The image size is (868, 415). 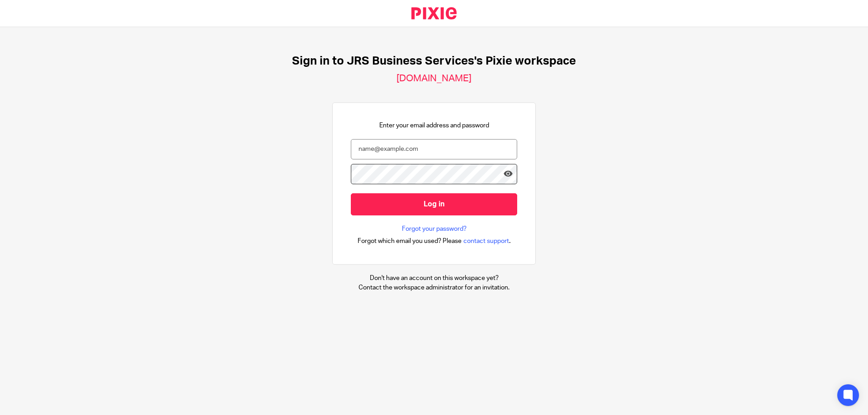 I want to click on input: name@example.com, so click(x=434, y=149).